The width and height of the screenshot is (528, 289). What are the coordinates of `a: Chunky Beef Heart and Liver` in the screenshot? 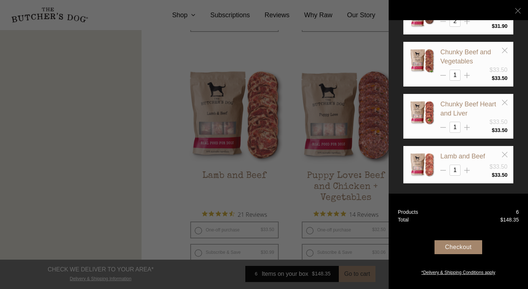 It's located at (468, 109).